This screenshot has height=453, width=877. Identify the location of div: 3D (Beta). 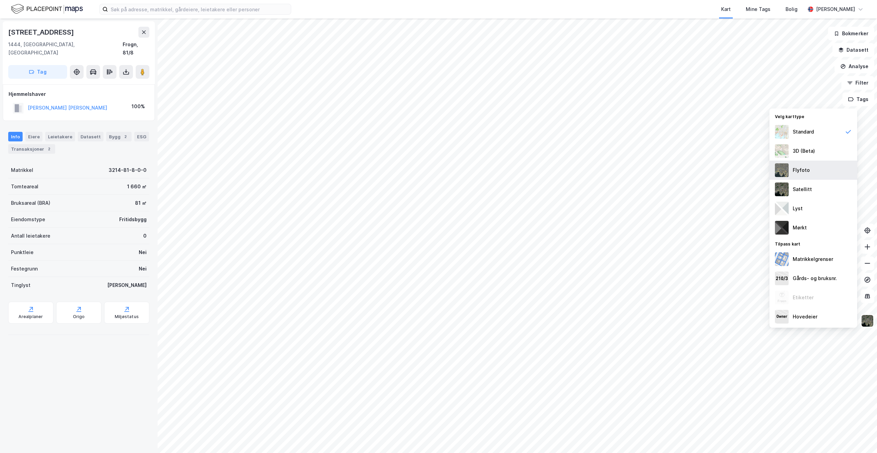
(804, 151).